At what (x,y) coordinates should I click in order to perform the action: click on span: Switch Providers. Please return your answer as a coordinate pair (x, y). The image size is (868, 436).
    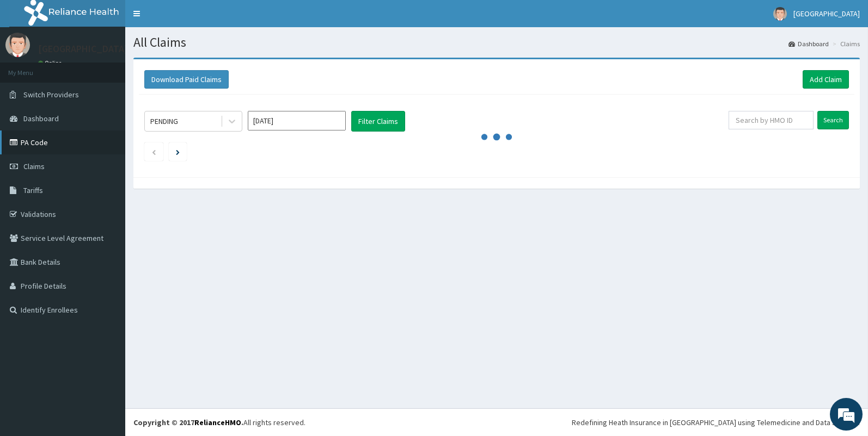
    Looking at the image, I should click on (51, 95).